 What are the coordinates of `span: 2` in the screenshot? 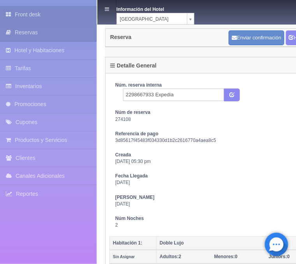 It's located at (170, 257).